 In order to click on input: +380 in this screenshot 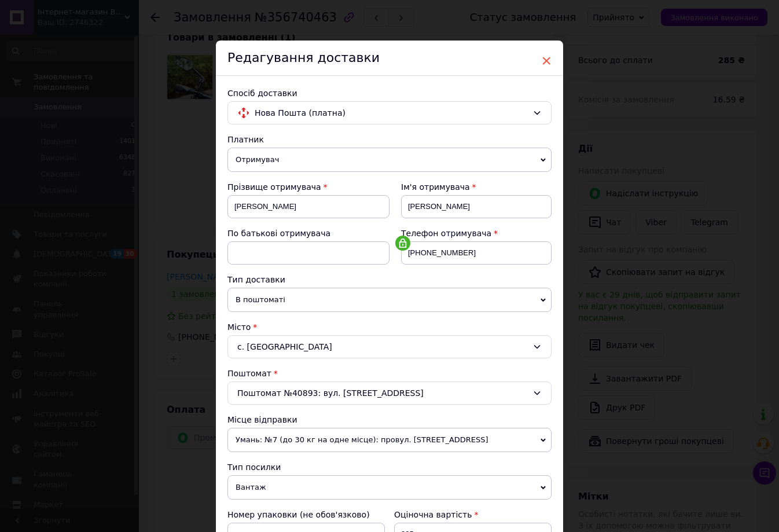, I will do `click(477, 253)`.